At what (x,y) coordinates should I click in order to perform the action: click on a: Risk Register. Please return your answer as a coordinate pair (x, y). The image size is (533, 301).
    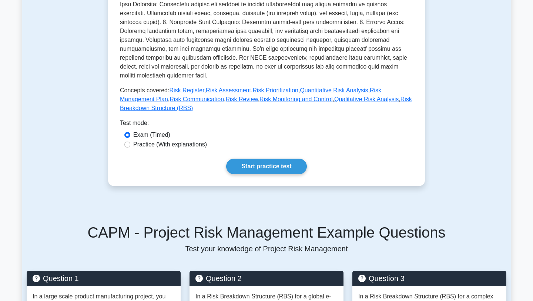
    Looking at the image, I should click on (187, 90).